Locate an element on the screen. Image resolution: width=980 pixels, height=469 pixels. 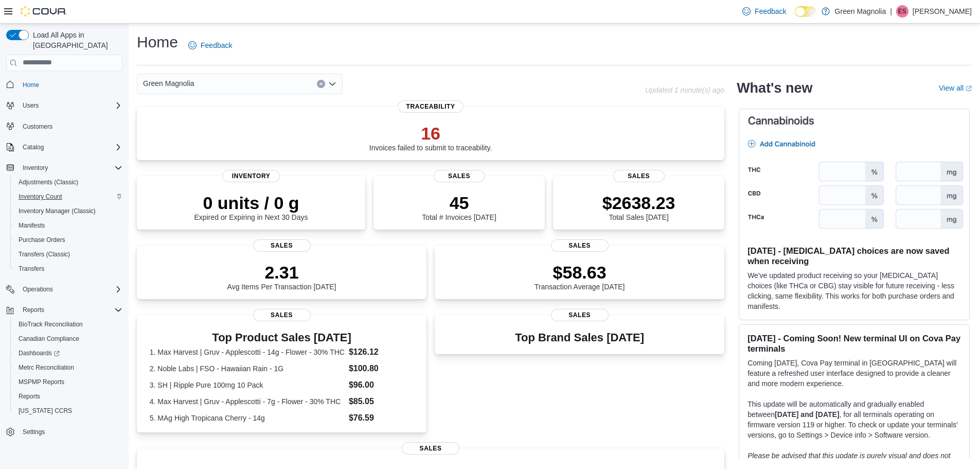
button: Catalog is located at coordinates (64, 147).